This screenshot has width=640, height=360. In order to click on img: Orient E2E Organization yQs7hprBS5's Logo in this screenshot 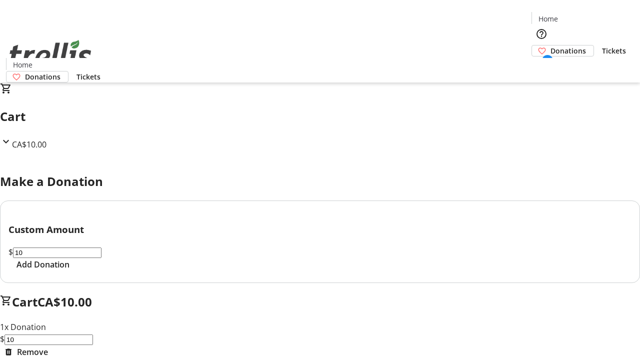, I will do `click(50, 54)`.